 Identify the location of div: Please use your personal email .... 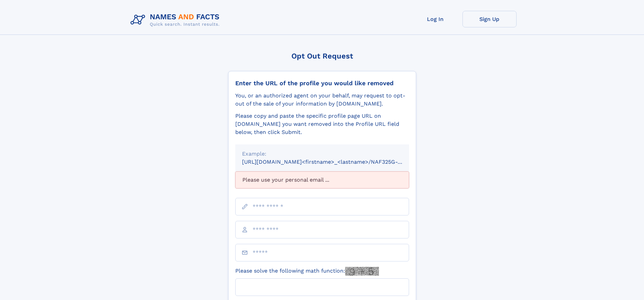
(322, 180).